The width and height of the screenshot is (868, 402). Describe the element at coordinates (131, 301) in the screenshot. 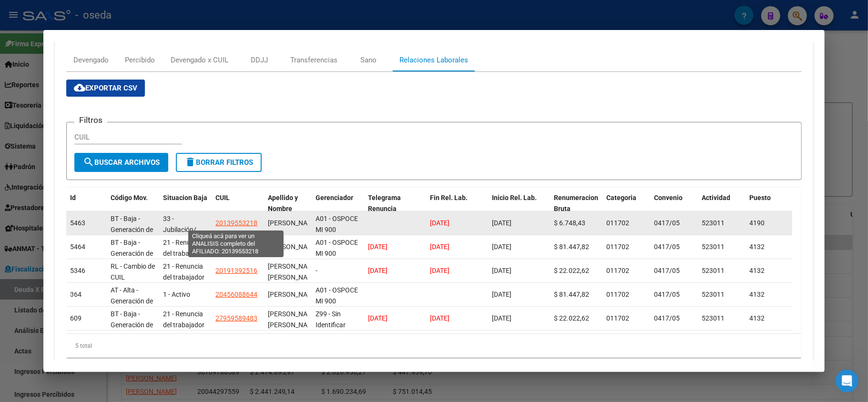

I see `span: AT - Alta - Generación de clave` at that location.